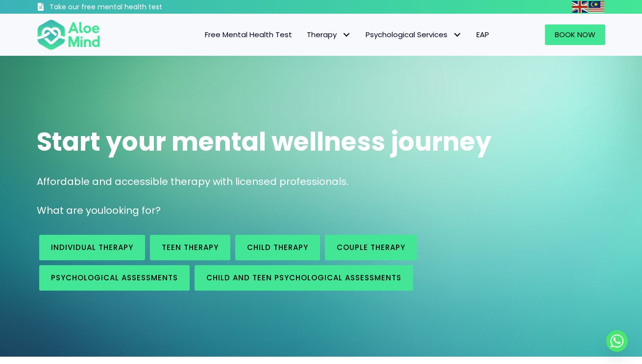  What do you see at coordinates (346, 34) in the screenshot?
I see `span: Therapy: submenu` at bounding box center [346, 34].